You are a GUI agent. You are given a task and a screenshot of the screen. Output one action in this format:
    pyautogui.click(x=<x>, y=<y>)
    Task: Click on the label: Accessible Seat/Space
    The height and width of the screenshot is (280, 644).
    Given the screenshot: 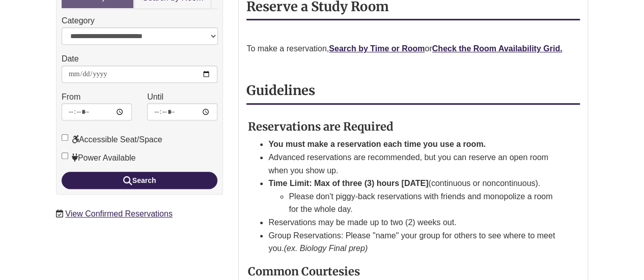 What is the action you would take?
    pyautogui.click(x=112, y=140)
    